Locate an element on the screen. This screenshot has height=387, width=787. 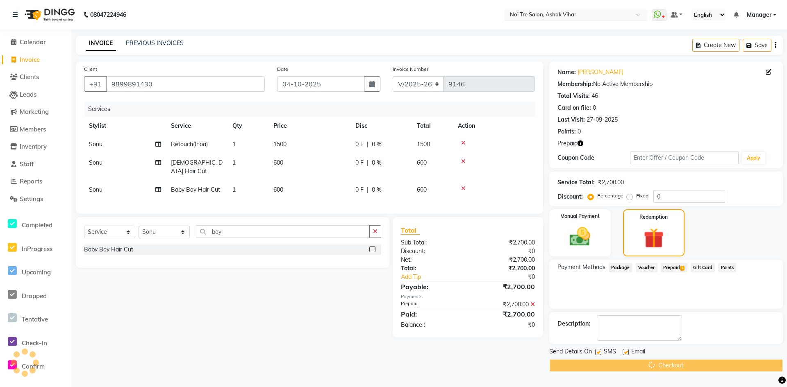
button: Create New is located at coordinates (716, 45).